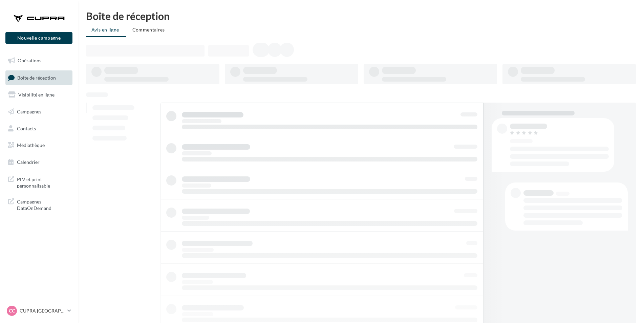 The height and width of the screenshot is (323, 644). What do you see at coordinates (39, 95) in the screenshot?
I see `a: Visibilité en ligne` at bounding box center [39, 95].